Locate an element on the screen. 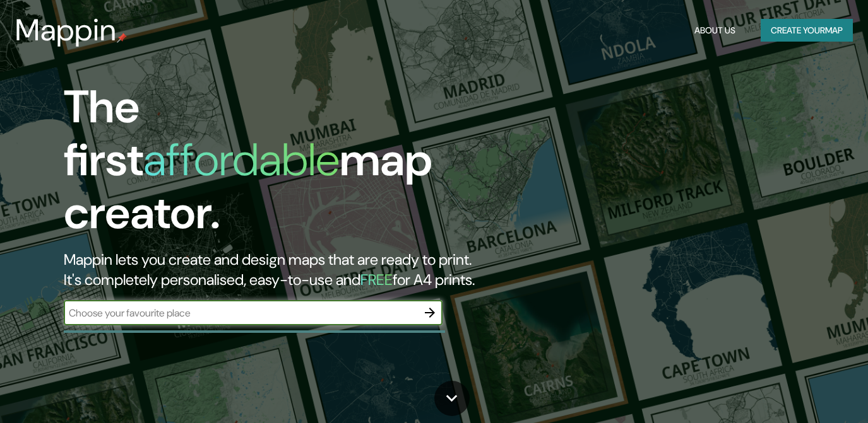 This screenshot has height=423, width=868. button: Create yourmap is located at coordinates (807, 30).